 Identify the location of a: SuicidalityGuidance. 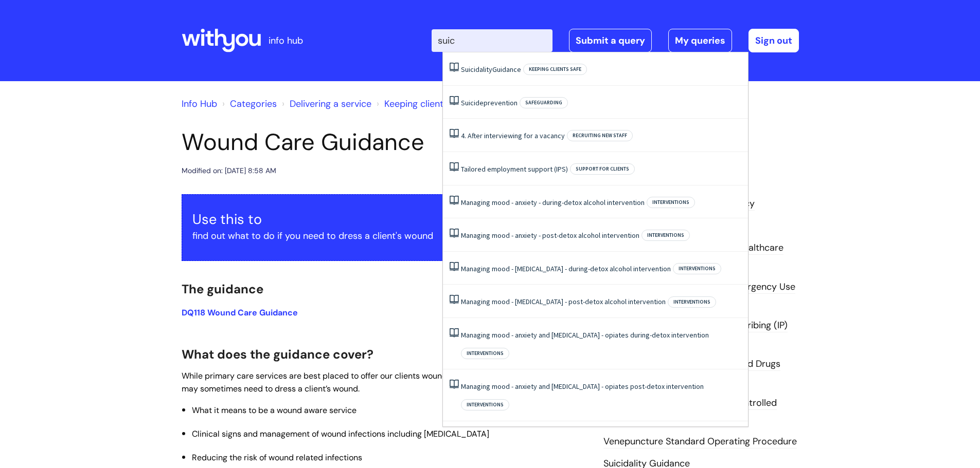
(491, 69).